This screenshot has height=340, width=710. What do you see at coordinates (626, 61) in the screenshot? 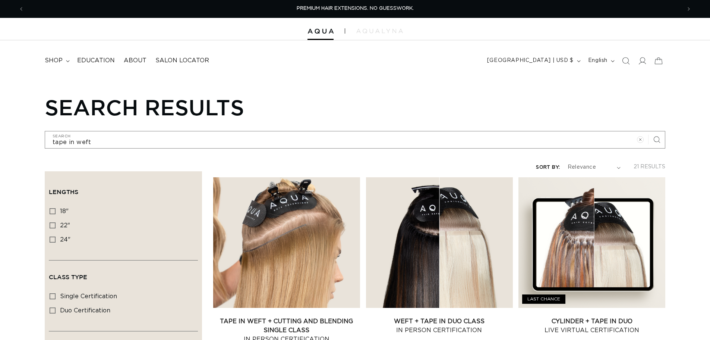
I see `summary: Search` at bounding box center [626, 61].